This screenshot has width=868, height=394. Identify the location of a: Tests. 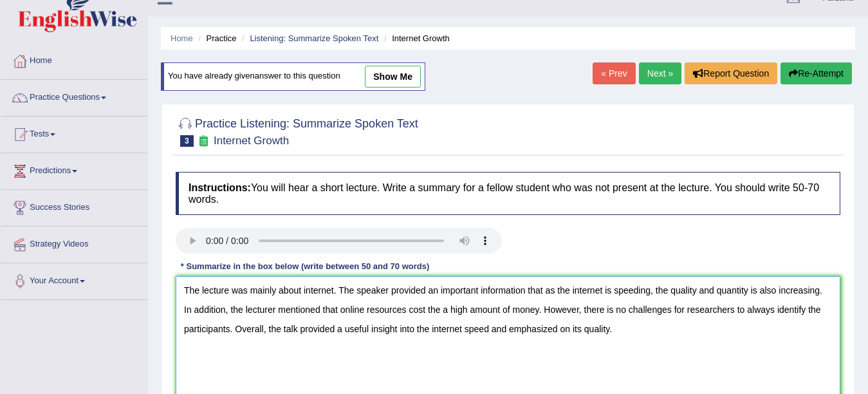
(74, 133).